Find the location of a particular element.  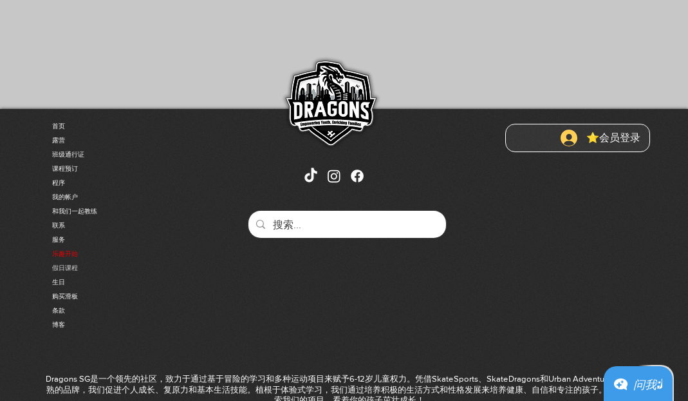

a: 服务 is located at coordinates (120, 240).